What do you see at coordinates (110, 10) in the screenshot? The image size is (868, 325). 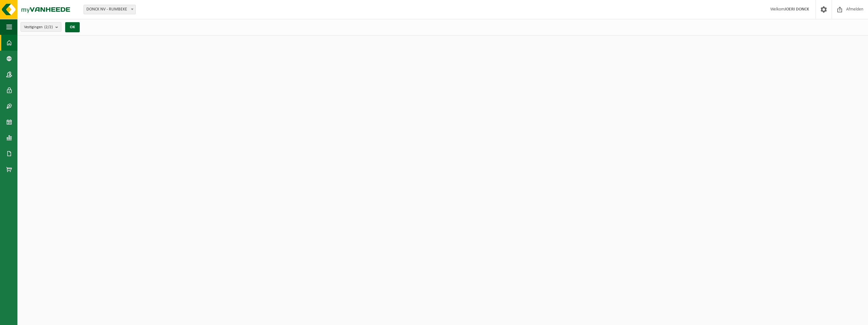 I see `span: DONCK NV - RUMBEKE` at bounding box center [110, 10].